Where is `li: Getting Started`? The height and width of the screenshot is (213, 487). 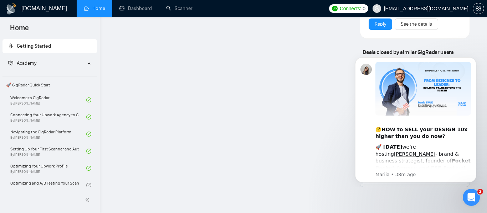
li: Getting Started is located at coordinates (50, 46).